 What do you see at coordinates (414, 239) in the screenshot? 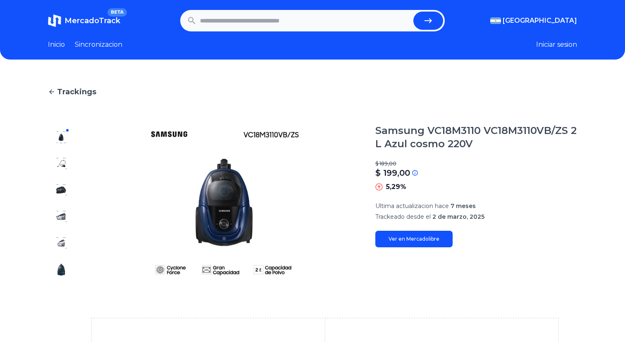
I see `a: Ver en Mercadolibre` at bounding box center [414, 239].